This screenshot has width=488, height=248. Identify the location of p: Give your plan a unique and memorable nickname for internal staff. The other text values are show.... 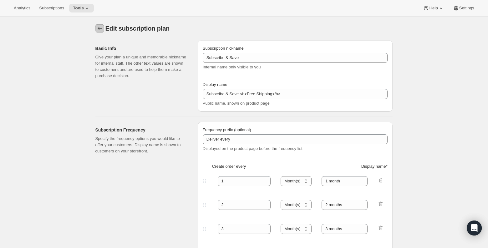
(141, 67).